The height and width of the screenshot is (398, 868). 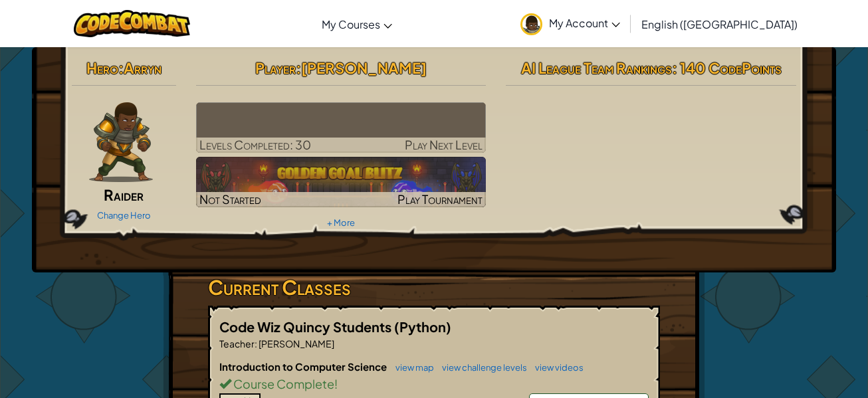 What do you see at coordinates (237, 344) in the screenshot?
I see `span: Teacher` at bounding box center [237, 344].